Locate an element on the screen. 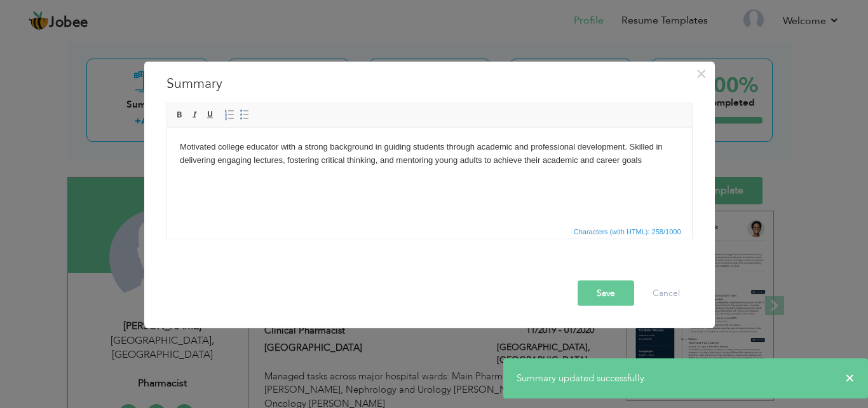 Image resolution: width=868 pixels, height=408 pixels. body: Motivated college educator with a strong background in guiding students through academic and prof... is located at coordinates (263, 26).